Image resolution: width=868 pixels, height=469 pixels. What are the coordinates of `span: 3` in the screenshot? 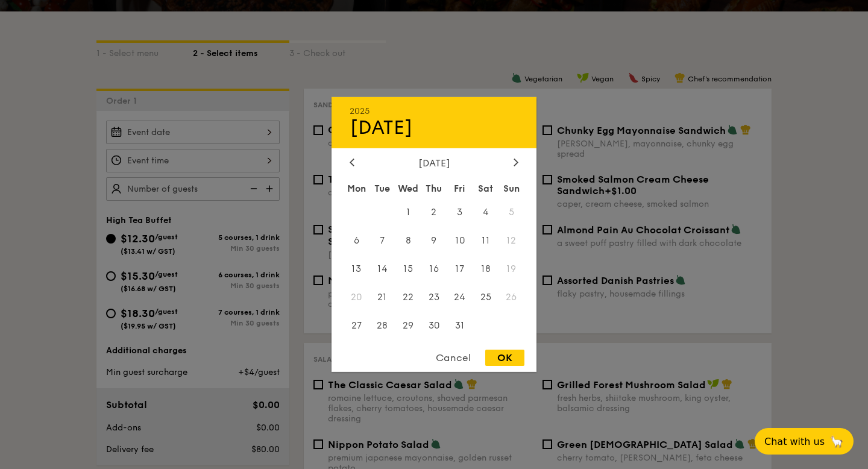 It's located at (460, 212).